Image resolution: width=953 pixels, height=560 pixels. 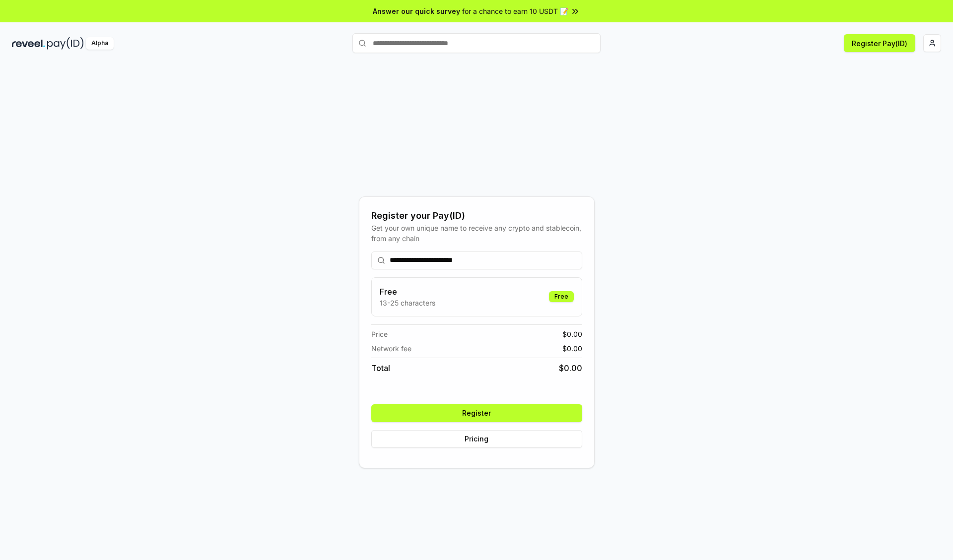 I want to click on span: for a chance to earn 10 USDT 📝, so click(x=515, y=11).